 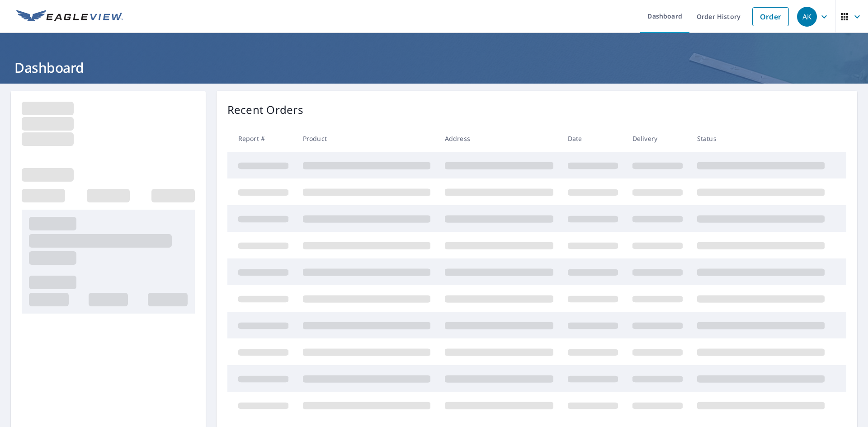 What do you see at coordinates (265, 110) in the screenshot?
I see `p: Recent Orders` at bounding box center [265, 110].